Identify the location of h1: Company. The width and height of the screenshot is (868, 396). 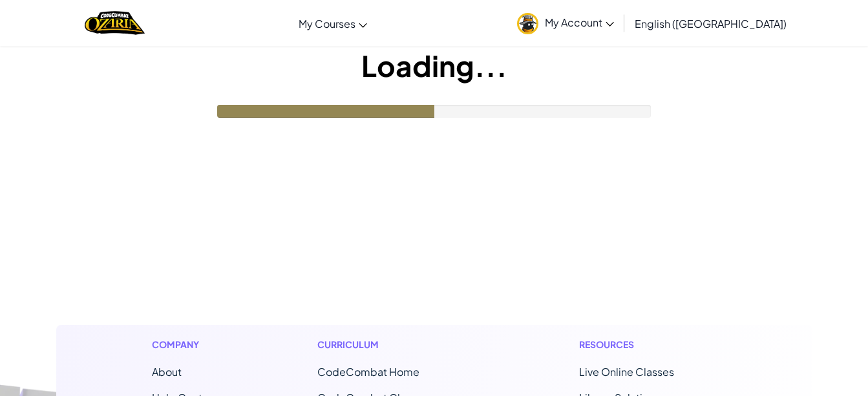
(182, 344).